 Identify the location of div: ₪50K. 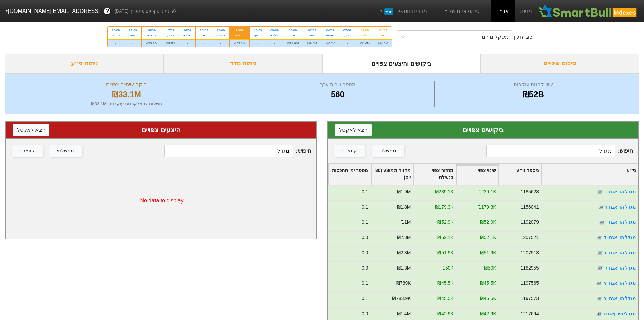
(490, 268).